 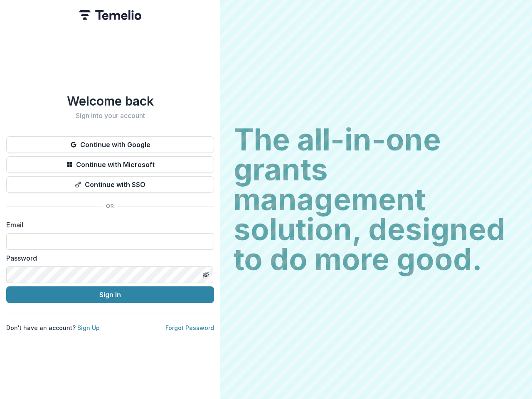 I want to click on p: Don't have an account?, so click(x=53, y=327).